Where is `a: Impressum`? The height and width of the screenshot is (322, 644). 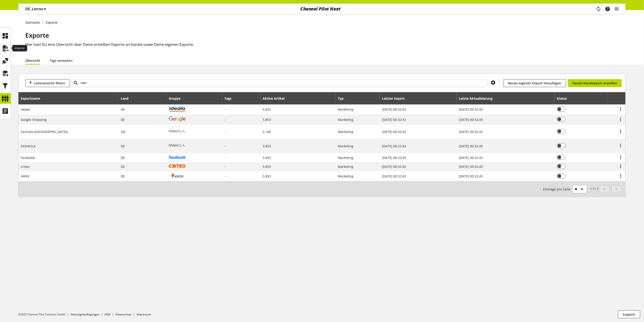 a: Impressum is located at coordinates (144, 315).